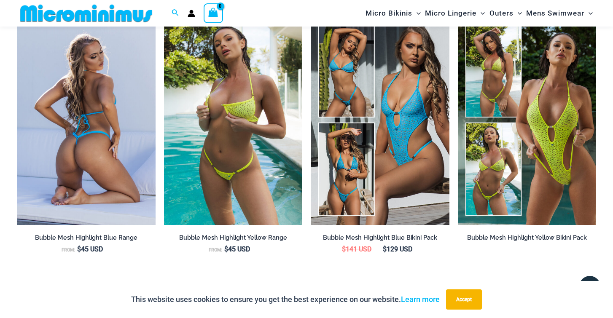 This screenshot has width=613, height=318. I want to click on a: Bubble Mesh Highlight Blue Range, so click(86, 240).